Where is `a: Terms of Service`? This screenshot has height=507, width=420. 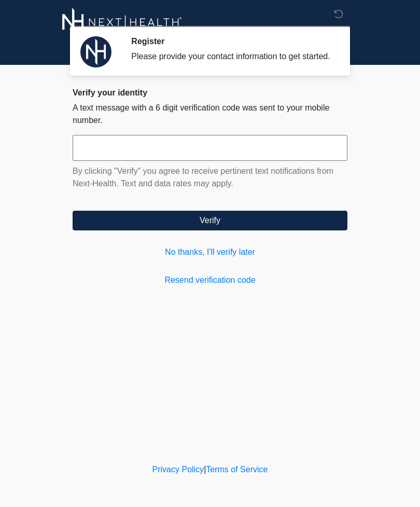 a: Terms of Service is located at coordinates (237, 469).